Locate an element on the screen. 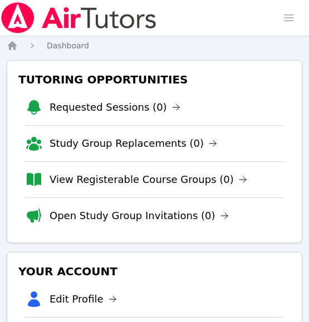  span: Dashboard is located at coordinates (68, 46).